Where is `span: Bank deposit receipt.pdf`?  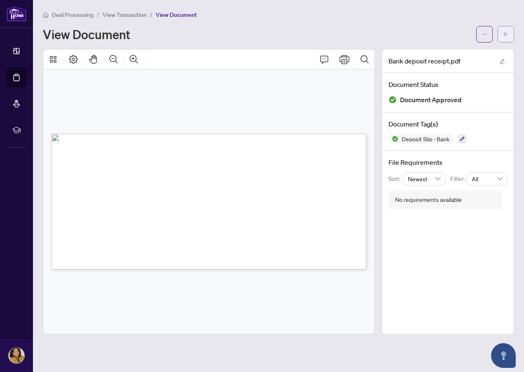
span: Bank deposit receipt.pdf is located at coordinates (425, 61).